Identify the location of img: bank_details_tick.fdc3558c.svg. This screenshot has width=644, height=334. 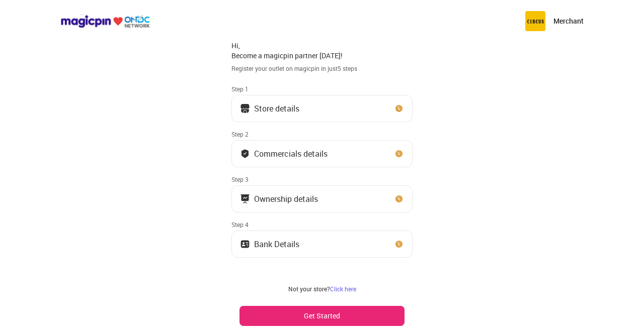
(245, 154).